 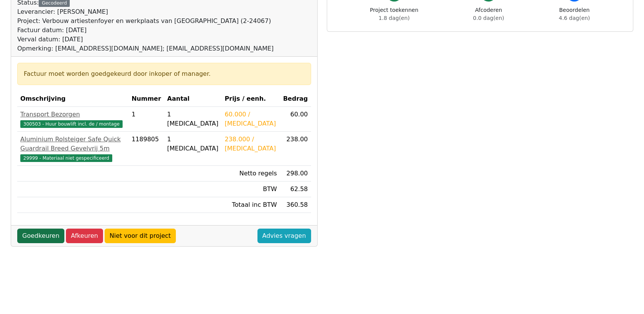 What do you see at coordinates (73, 99) in the screenshot?
I see `th: Omschrijving` at bounding box center [73, 99].